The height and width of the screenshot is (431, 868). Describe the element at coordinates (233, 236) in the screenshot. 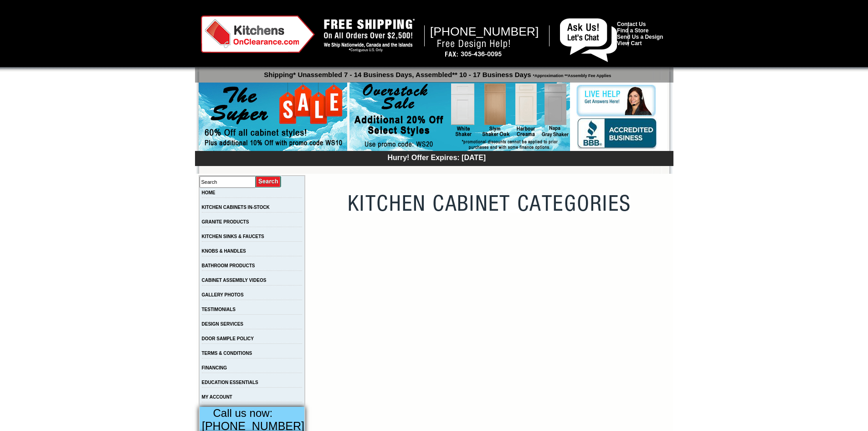

I see `a: KITCHEN SINKS & FAUCETS` at that location.